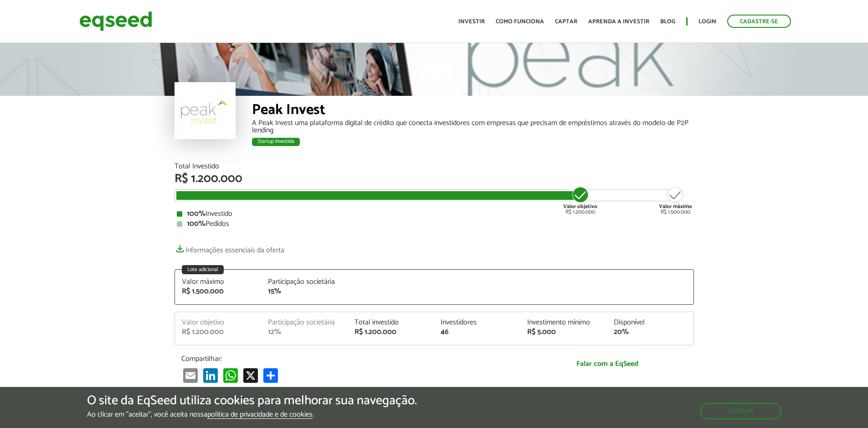  I want to click on a: Captar, so click(566, 21).